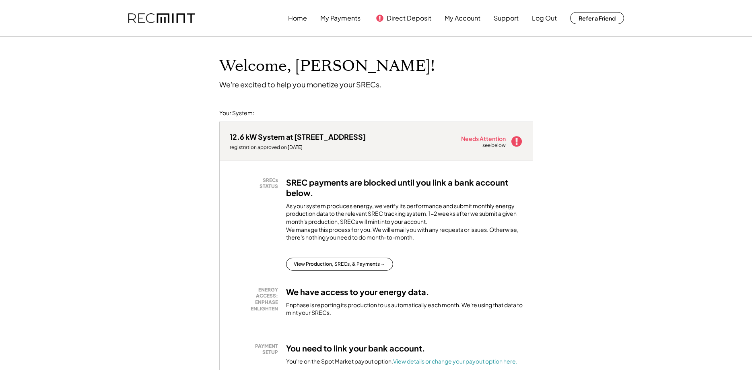  I want to click on h3: We have access to your energy data., so click(358, 292).